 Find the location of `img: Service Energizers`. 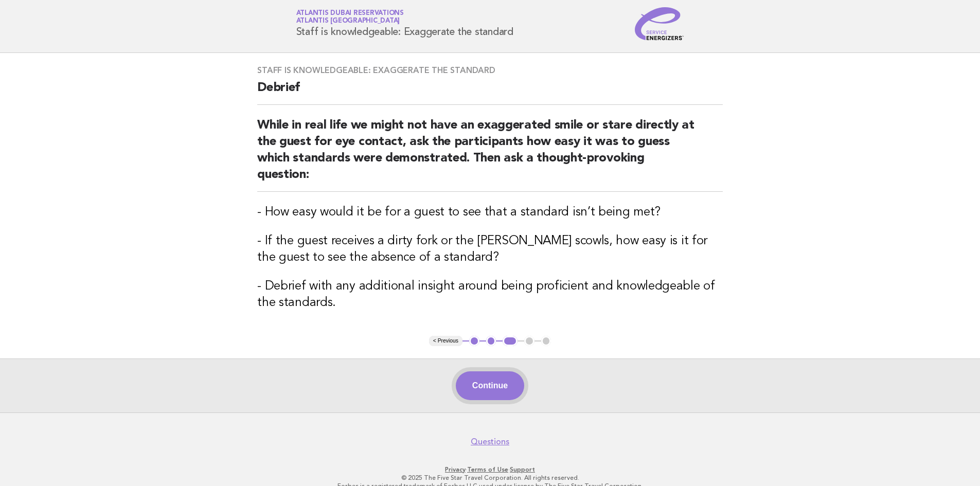

img: Service Energizers is located at coordinates (659, 24).